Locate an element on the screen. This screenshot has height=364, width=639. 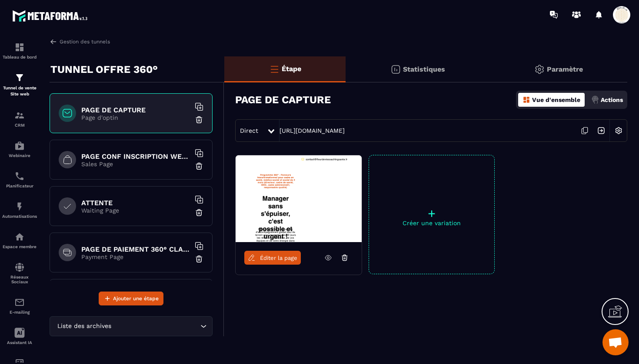
h6: ATTENTE is located at coordinates (135, 203).